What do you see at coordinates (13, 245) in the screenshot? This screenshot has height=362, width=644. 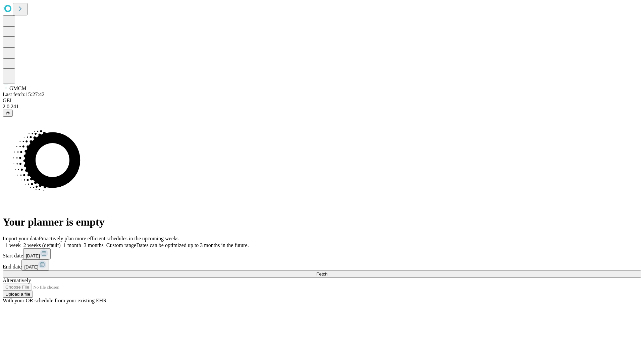 I see `span: 1 week` at bounding box center [13, 245].